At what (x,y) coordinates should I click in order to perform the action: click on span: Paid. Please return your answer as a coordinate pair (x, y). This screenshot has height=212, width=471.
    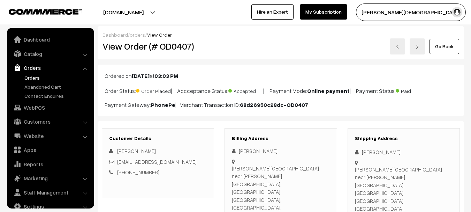
    Looking at the image, I should click on (413, 90).